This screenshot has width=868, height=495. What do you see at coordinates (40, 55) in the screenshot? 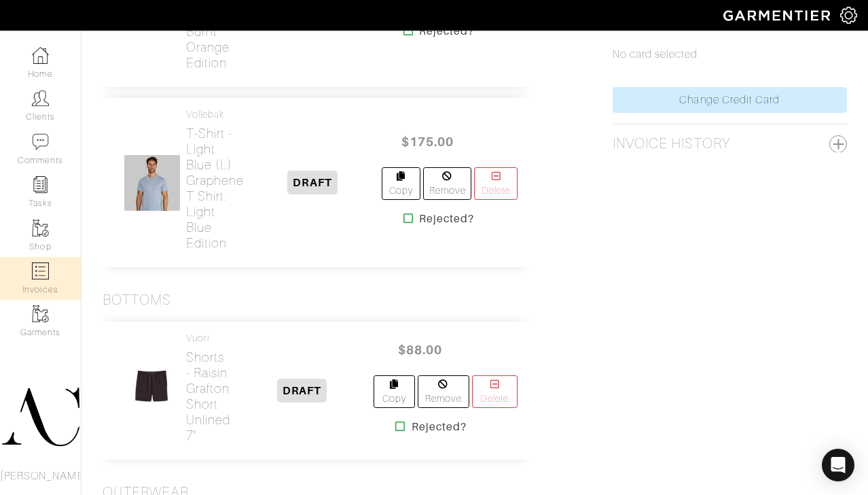
I see `img: dashboard-icon-dbcd8f5a0b271acd01030246c82b418ddd0df26cd7fceb0bd07c9910d44c42f6.png` at bounding box center [40, 55].